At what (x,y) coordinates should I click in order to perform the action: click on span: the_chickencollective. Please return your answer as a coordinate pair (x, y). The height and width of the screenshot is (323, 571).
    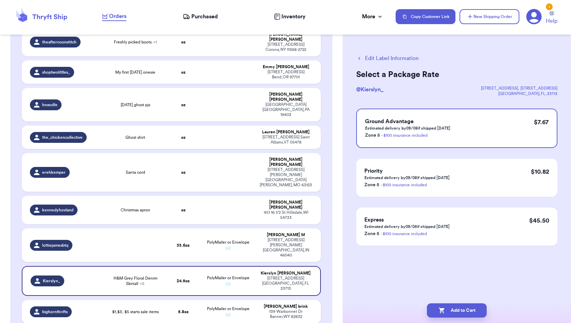
    Looking at the image, I should click on (62, 138).